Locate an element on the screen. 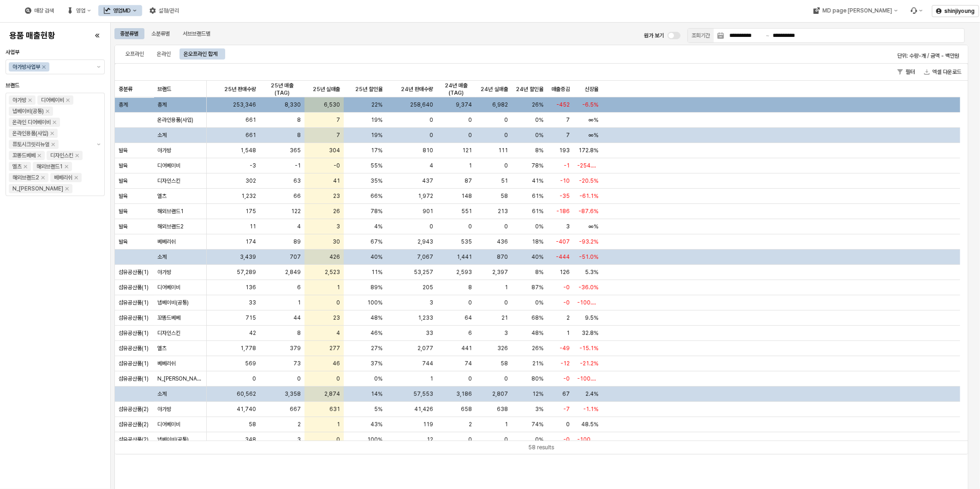  span: 섬유공산품(1) is located at coordinates (133, 272).